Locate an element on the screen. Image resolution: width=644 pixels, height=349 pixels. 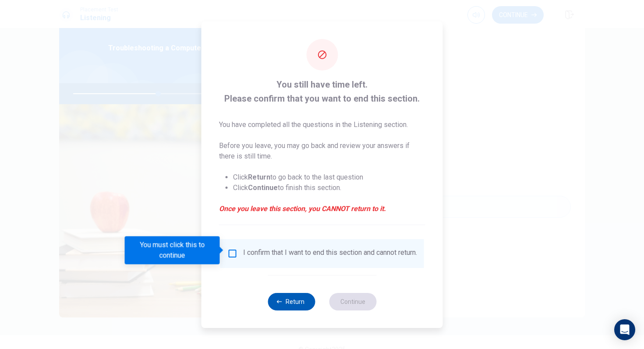
strong: Return is located at coordinates (259, 177).